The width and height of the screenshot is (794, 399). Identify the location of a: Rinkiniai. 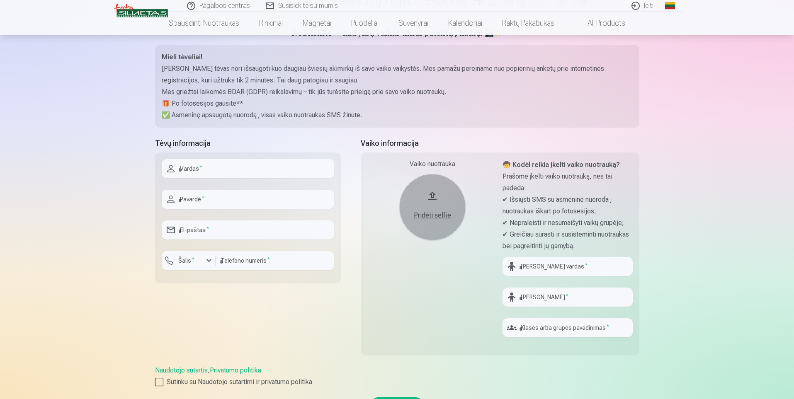
(271, 23).